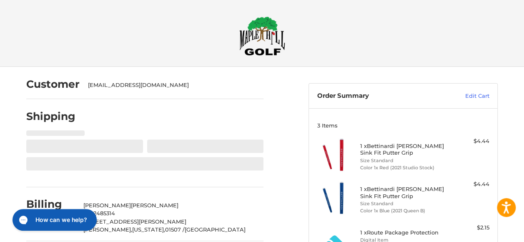 Image resolution: width=524 pixels, height=242 pixels. I want to click on h2: Billing, so click(50, 204).